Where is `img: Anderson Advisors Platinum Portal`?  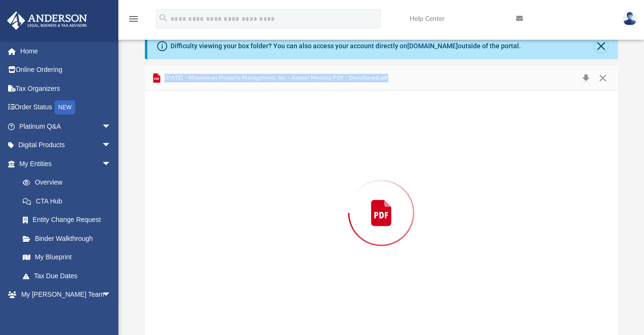 img: Anderson Advisors Platinum Portal is located at coordinates (47, 20).